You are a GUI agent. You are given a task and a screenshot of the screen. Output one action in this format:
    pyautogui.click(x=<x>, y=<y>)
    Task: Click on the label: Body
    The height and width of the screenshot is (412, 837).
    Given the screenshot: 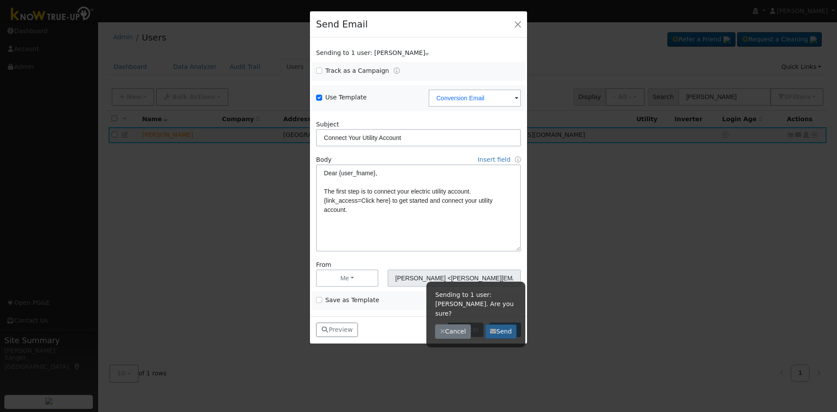 What is the action you would take?
    pyautogui.click(x=324, y=160)
    